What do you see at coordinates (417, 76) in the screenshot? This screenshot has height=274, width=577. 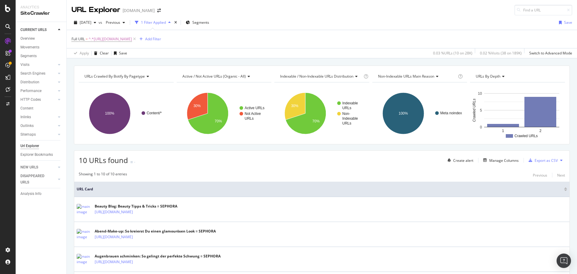 I see `h4: Non-Indexable URLs Main Reason` at bounding box center [417, 76].